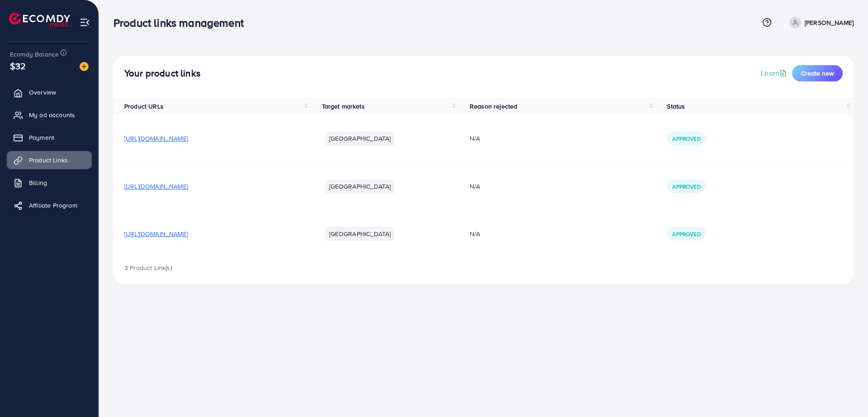 This screenshot has width=868, height=417. Describe the element at coordinates (493, 106) in the screenshot. I see `span: Reason rejected` at that location.